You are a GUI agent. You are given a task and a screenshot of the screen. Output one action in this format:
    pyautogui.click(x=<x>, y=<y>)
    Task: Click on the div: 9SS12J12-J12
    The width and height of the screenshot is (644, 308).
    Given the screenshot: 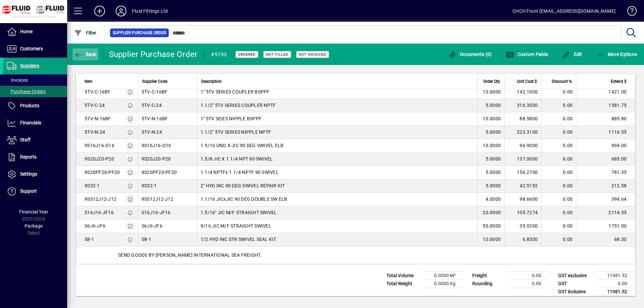 What is the action you would take?
    pyautogui.click(x=100, y=199)
    